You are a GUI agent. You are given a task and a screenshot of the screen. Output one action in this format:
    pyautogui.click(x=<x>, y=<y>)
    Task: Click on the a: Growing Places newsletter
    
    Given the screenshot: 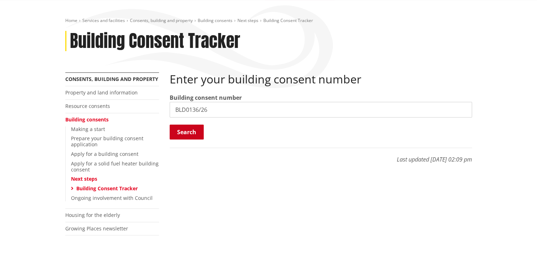 What is the action you would take?
    pyautogui.click(x=97, y=228)
    